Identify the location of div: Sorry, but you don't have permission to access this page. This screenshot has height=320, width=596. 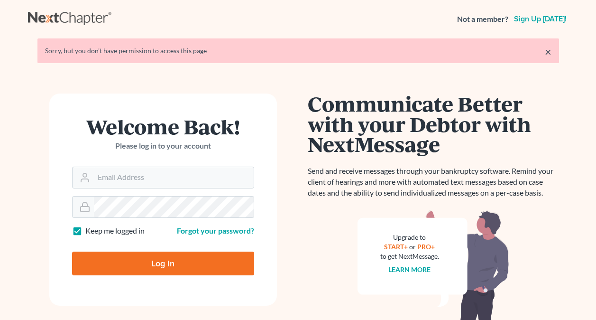
(298, 51).